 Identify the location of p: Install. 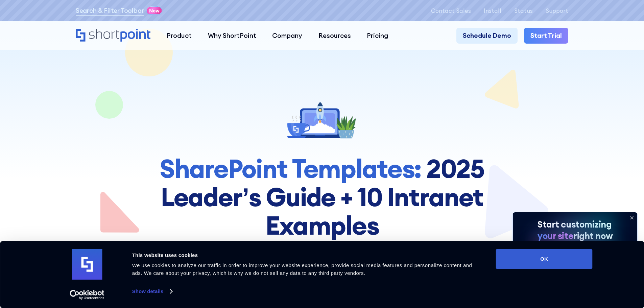
(493, 11).